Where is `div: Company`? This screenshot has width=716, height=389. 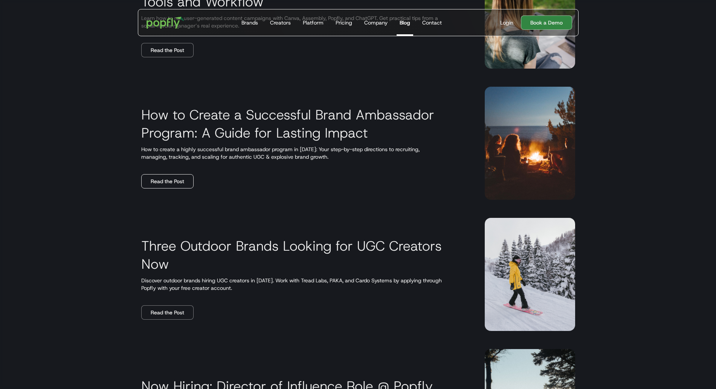
div: Company is located at coordinates (376, 23).